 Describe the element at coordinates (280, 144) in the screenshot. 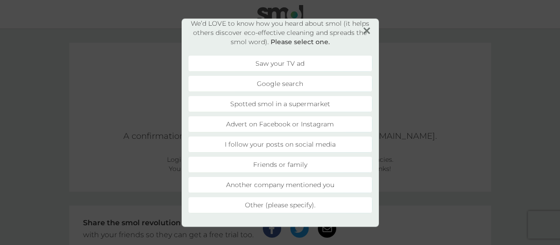

I see `li: I follow your posts on social media` at that location.